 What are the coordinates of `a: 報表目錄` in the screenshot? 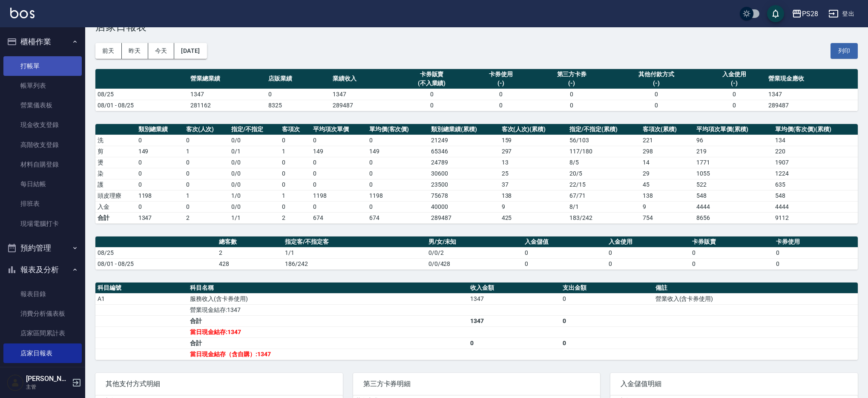 It's located at (42, 294).